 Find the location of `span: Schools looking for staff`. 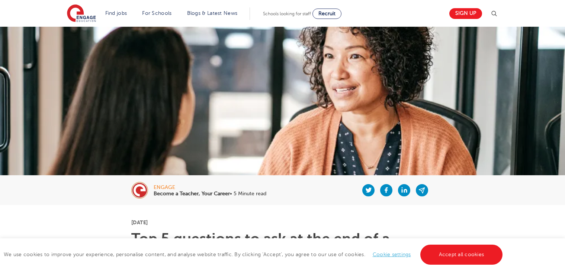

span: Schools looking for staff is located at coordinates (287, 14).